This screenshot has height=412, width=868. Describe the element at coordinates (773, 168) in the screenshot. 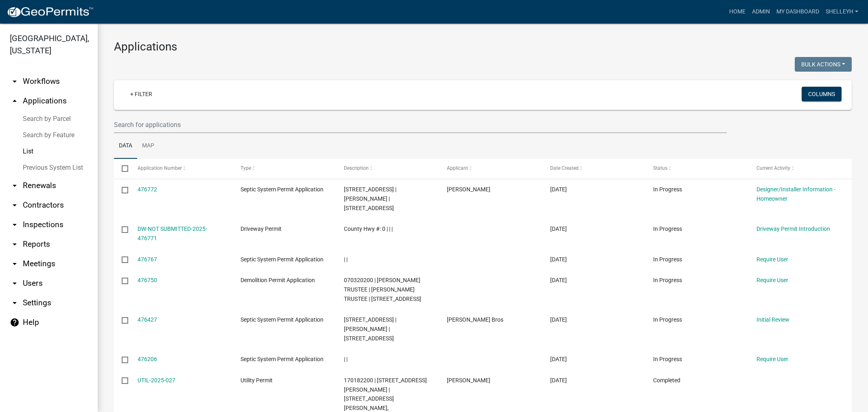

I see `span: Current Activity` at that location.